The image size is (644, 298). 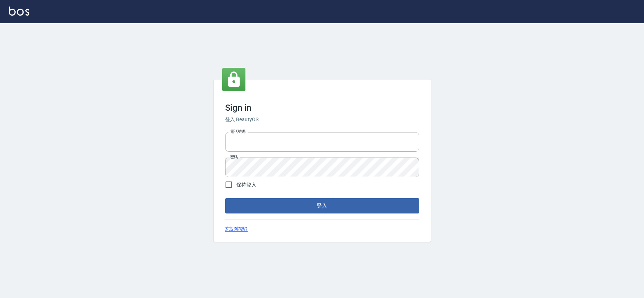 I want to click on a: 忘記密碼?, so click(x=237, y=229).